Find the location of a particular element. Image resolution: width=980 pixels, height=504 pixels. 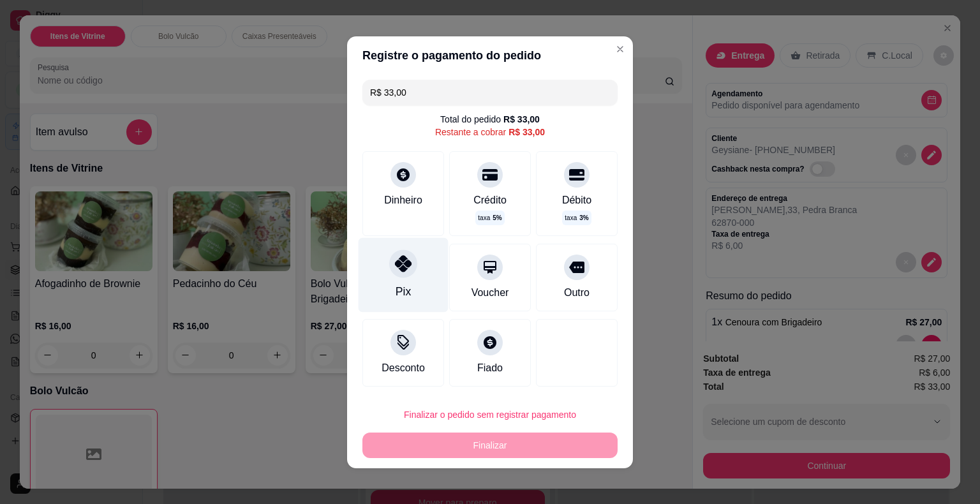

div: Débito is located at coordinates (577, 200).